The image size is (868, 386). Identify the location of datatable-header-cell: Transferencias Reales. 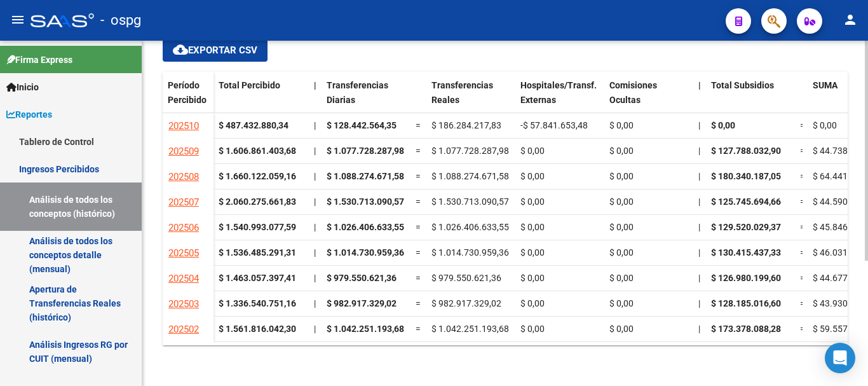
(471, 98).